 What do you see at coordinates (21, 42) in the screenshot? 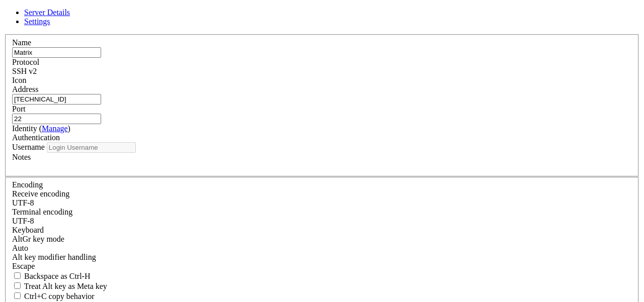
I see `label: Name` at bounding box center [21, 42].